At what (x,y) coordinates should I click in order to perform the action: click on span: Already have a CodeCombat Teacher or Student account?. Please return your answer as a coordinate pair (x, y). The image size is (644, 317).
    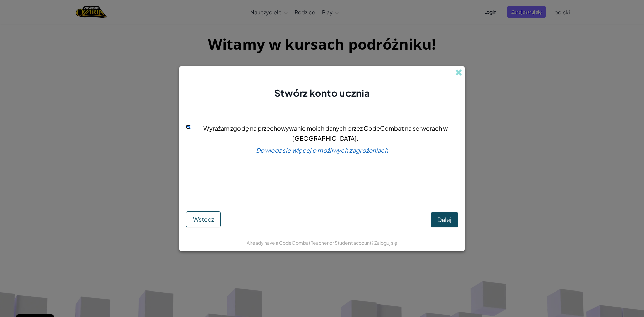
    Looking at the image, I should click on (310, 242).